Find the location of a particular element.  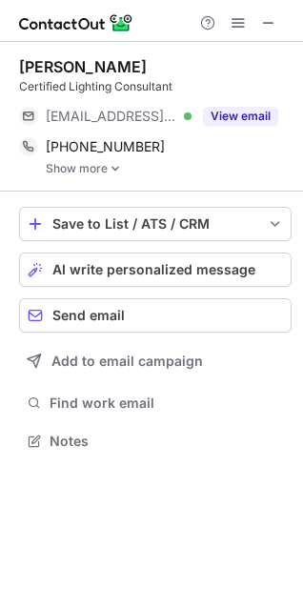

span: Find work email is located at coordinates (167, 403).